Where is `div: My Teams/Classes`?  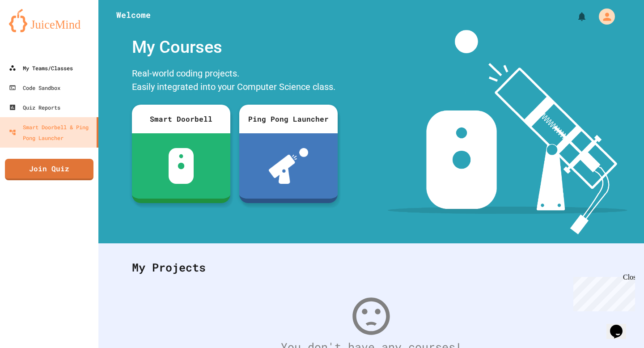 div: My Teams/Classes is located at coordinates (41, 68).